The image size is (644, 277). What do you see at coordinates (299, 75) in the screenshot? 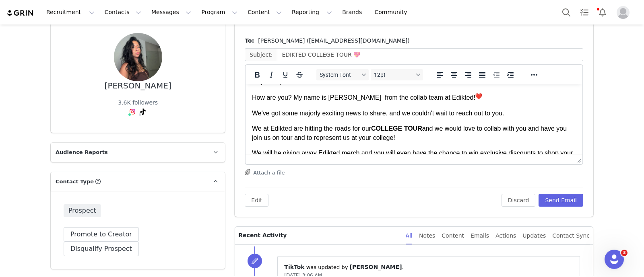
I see `button: Strikethrough` at bounding box center [299, 75].